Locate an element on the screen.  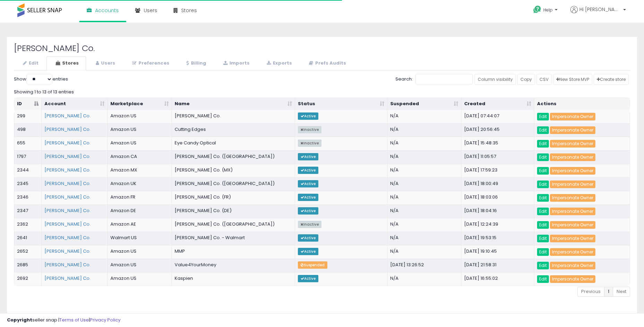
a: CSV is located at coordinates (544, 79).